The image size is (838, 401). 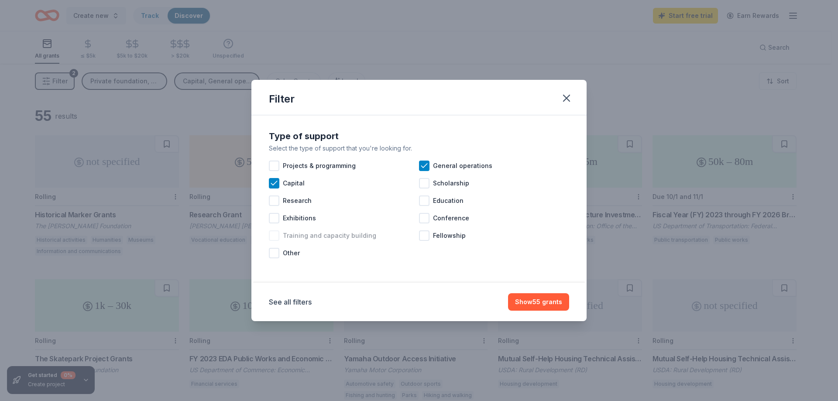 I want to click on div: Select the type of support that you're looking for., so click(x=419, y=148).